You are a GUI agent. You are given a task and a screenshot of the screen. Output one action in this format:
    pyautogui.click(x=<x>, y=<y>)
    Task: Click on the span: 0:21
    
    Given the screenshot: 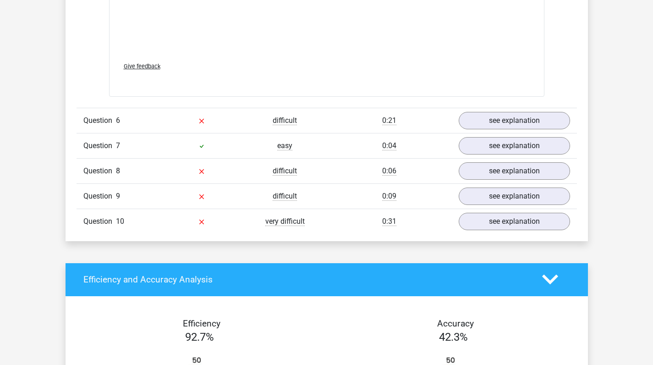 What is the action you would take?
    pyautogui.click(x=389, y=121)
    